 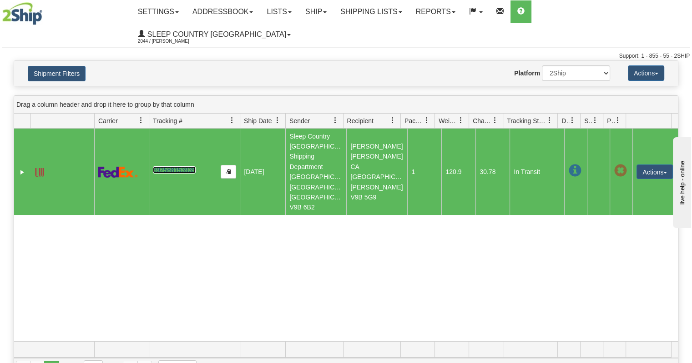 I want to click on div: live help - online, so click(x=45, y=11).